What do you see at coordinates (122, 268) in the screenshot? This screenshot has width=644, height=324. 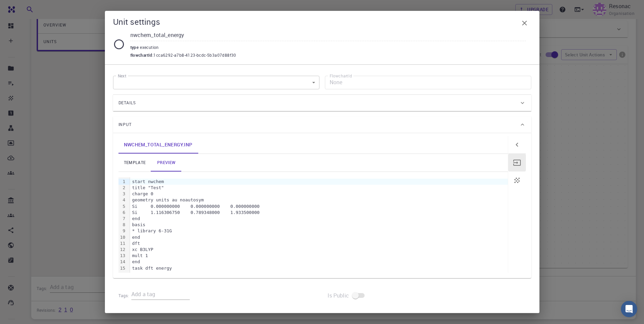 I see `div: 15` at bounding box center [122, 268].